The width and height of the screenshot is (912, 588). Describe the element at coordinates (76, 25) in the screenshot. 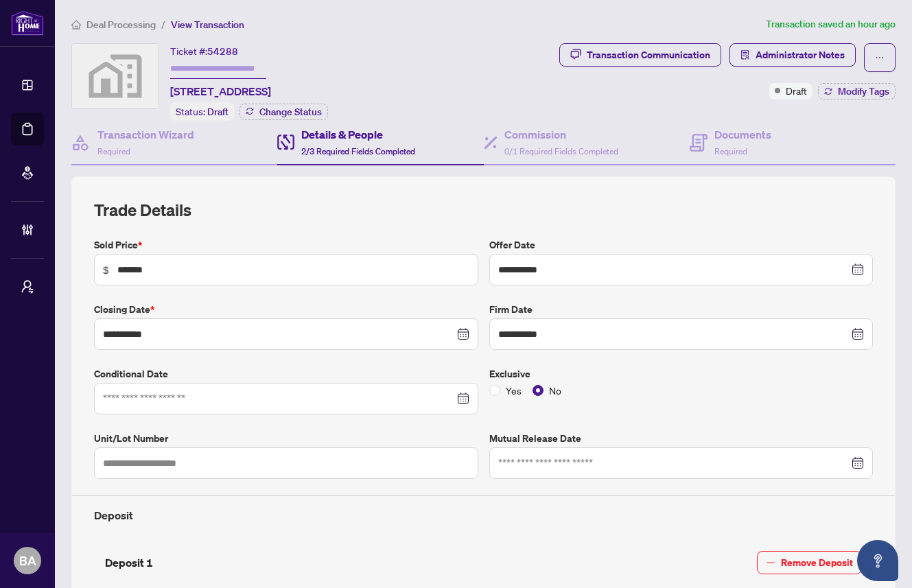

I see `span: home` at that location.